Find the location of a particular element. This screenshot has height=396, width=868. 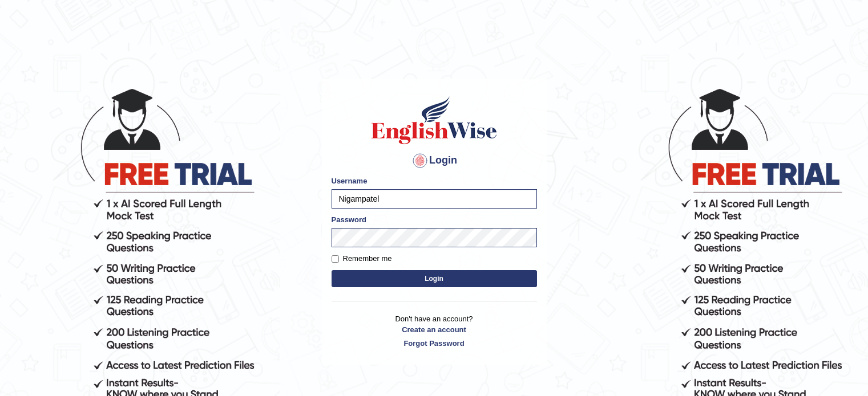

label: Password is located at coordinates (349, 220).